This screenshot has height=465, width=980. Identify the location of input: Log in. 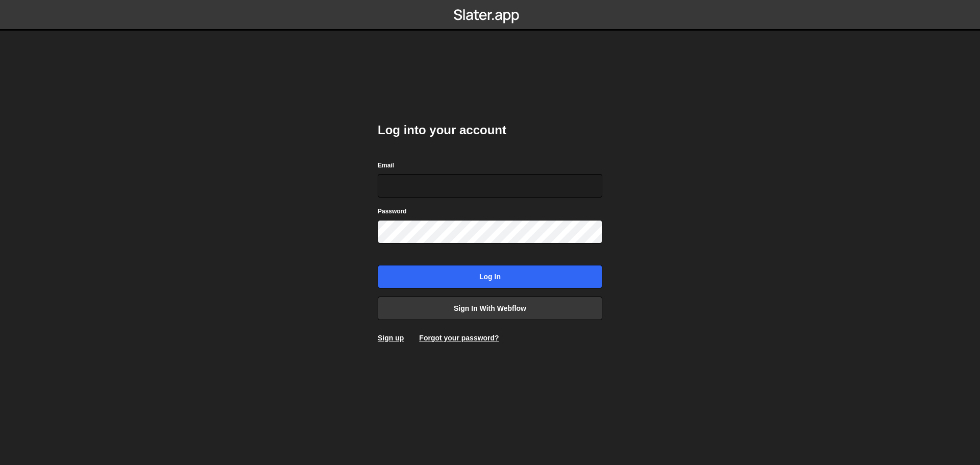
(490, 277).